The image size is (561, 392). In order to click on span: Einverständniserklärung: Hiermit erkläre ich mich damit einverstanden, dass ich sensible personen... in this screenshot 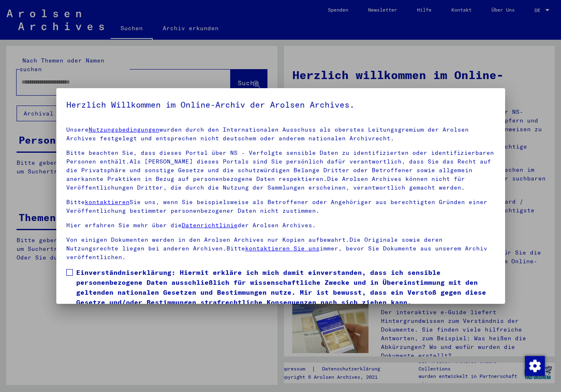, I will do `click(285, 287)`.